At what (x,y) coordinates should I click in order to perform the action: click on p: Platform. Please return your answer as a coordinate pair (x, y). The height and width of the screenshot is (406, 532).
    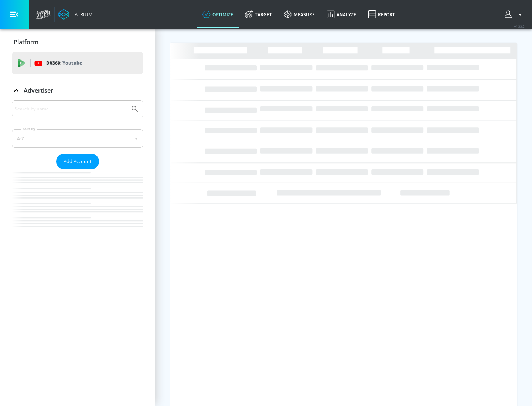
    Looking at the image, I should click on (26, 42).